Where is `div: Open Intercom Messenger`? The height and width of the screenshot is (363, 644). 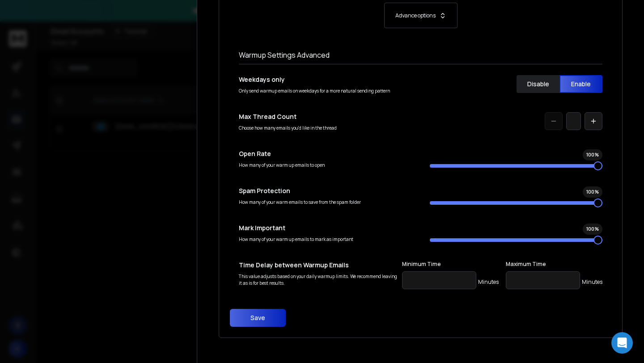
div: Open Intercom Messenger is located at coordinates (622, 343).